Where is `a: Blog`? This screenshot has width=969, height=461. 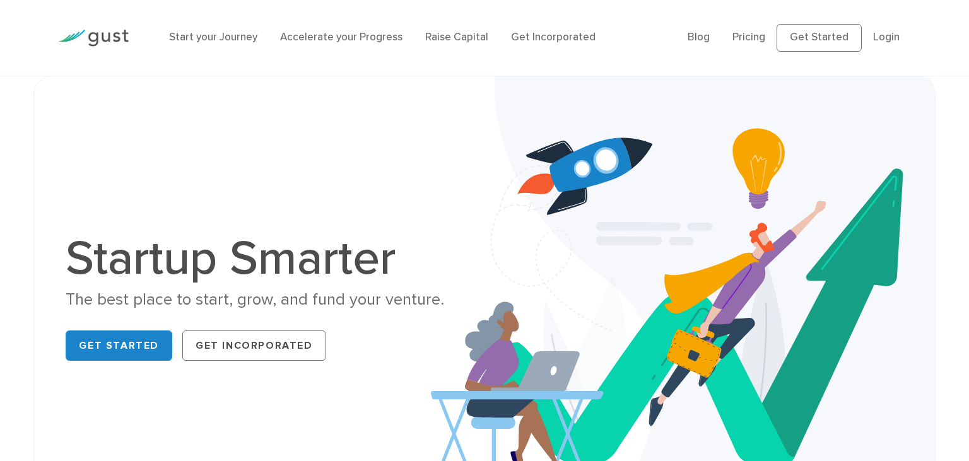
a: Blog is located at coordinates (698, 37).